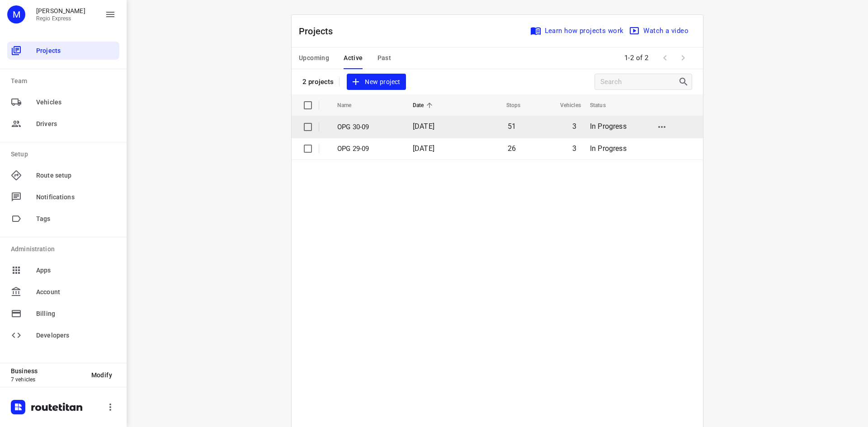 The image size is (868, 427). What do you see at coordinates (63, 51) in the screenshot?
I see `div: Projects` at bounding box center [63, 51].